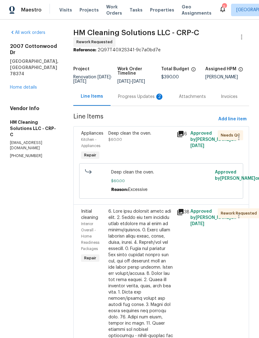 This screenshot has height=338, width=259. What do you see at coordinates (138, 190) in the screenshot?
I see `span: Excessive` at bounding box center [138, 190].